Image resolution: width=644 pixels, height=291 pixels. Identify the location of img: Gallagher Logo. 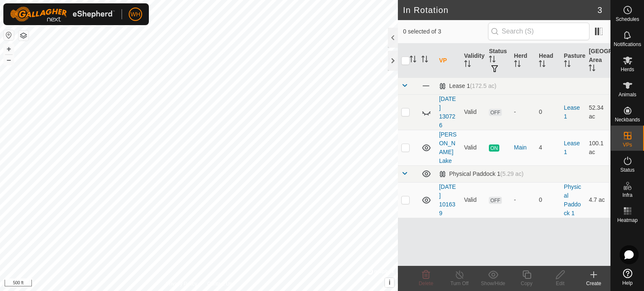
(62, 14).